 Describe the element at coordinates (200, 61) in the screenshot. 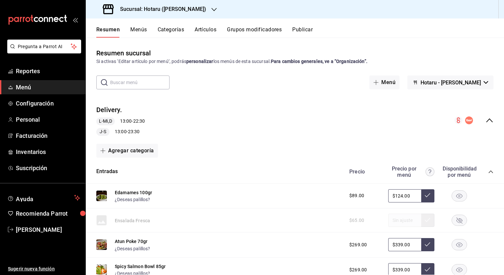

I see `strong: personalizar` at that location.